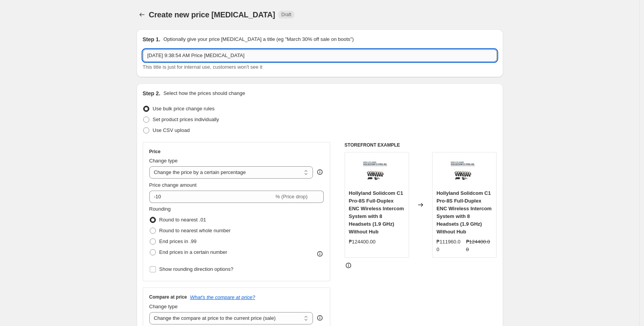 The image size is (644, 326). Describe the element at coordinates (320, 56) in the screenshot. I see `input: 30% off holiday sale` at that location.